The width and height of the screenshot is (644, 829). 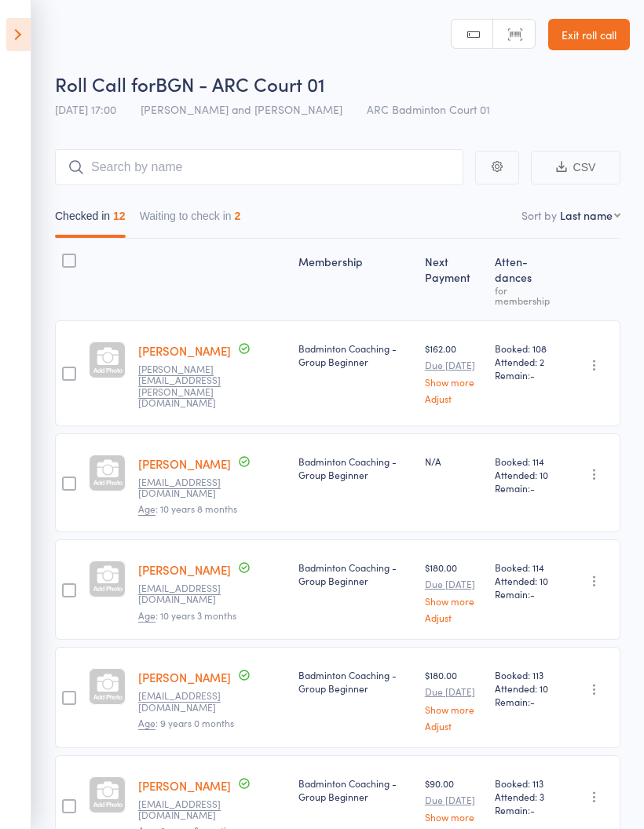 I want to click on span: : 10 years 3 months, so click(x=187, y=616).